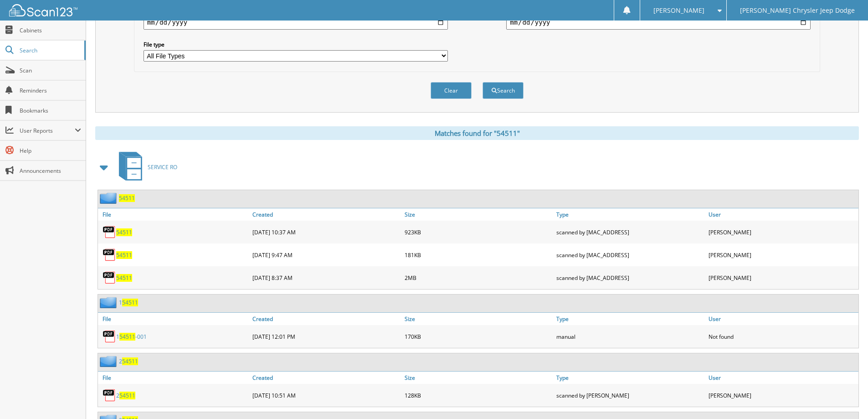  Describe the element at coordinates (49, 50) in the screenshot. I see `span: Search` at that location.